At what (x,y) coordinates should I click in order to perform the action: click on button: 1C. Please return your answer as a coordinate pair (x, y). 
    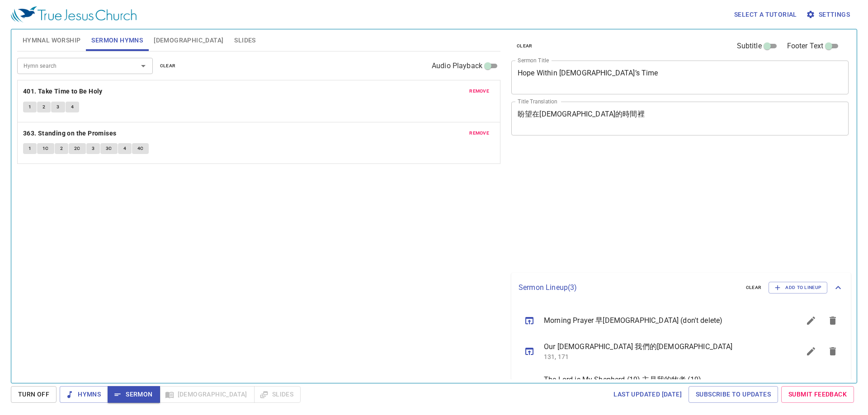
    Looking at the image, I should click on (45, 149).